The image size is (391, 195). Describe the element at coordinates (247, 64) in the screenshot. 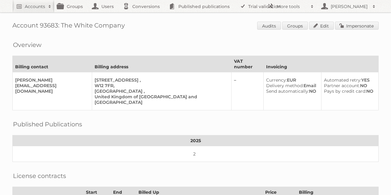

I see `th: VAT number` at that location.